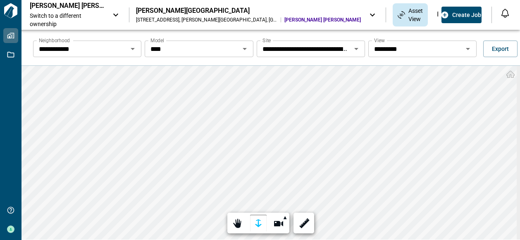 This screenshot has width=520, height=240. Describe the element at coordinates (505, 13) in the screenshot. I see `button: Open notification feed` at that location.